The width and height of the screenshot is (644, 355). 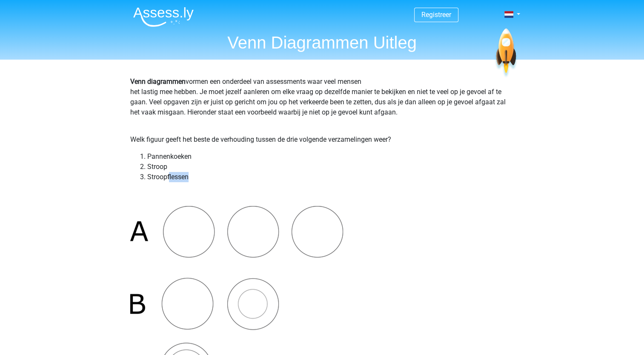 I want to click on p: vormen een onderdeel van assessments waar veel mensen het lastig mee hebben. Je moet jezelf aanle..., so click(x=322, y=102).